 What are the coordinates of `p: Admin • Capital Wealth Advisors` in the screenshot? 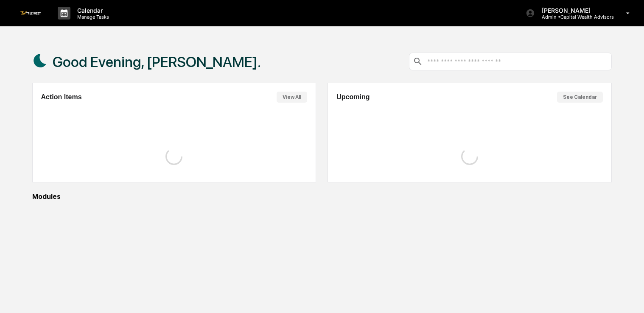 It's located at (574, 17).